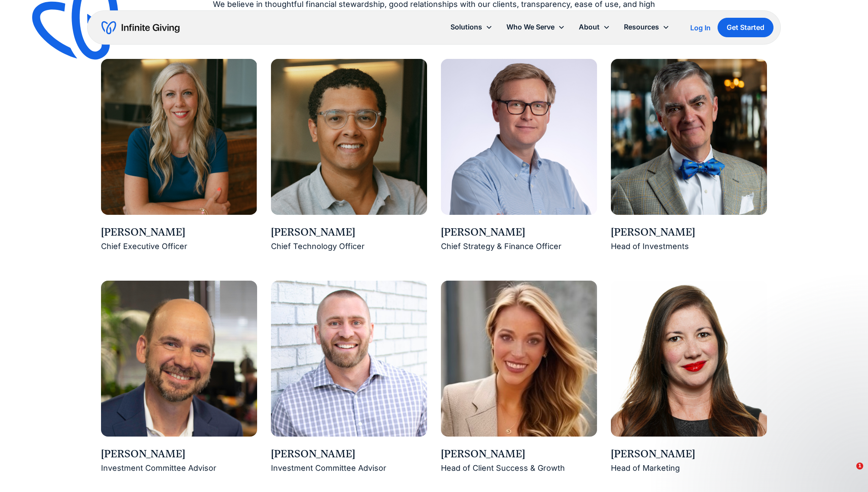 The height and width of the screenshot is (492, 868). Describe the element at coordinates (141, 28) in the screenshot. I see `a: home` at that location.